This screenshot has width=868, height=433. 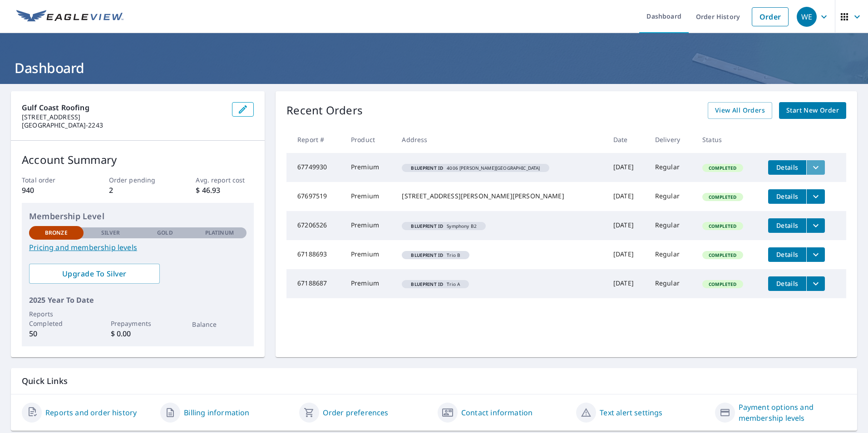 I want to click on th: Report #, so click(x=315, y=140).